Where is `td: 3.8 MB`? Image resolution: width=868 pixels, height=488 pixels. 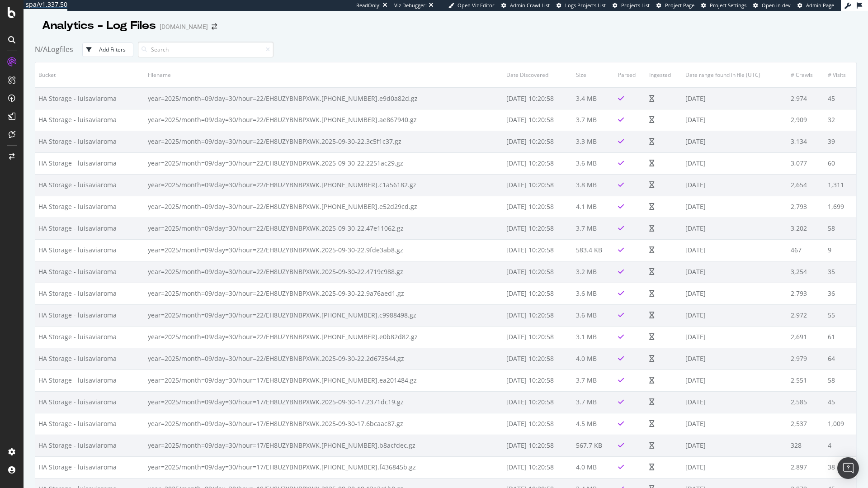
td: 3.8 MB is located at coordinates (593, 185).